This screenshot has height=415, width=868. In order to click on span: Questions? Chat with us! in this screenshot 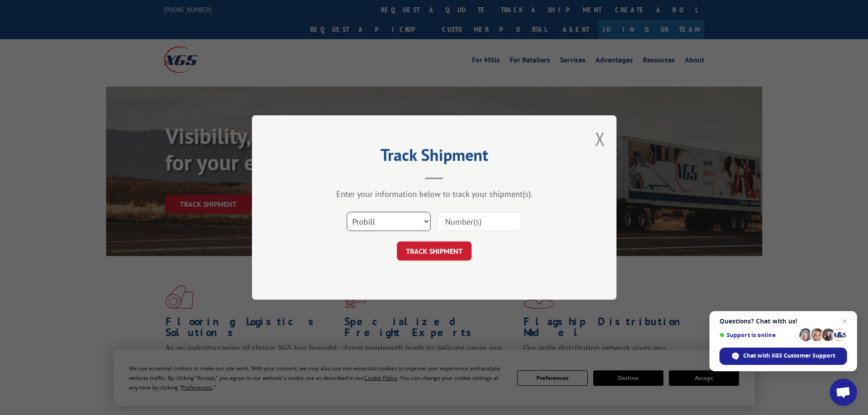, I will do `click(783, 321)`.